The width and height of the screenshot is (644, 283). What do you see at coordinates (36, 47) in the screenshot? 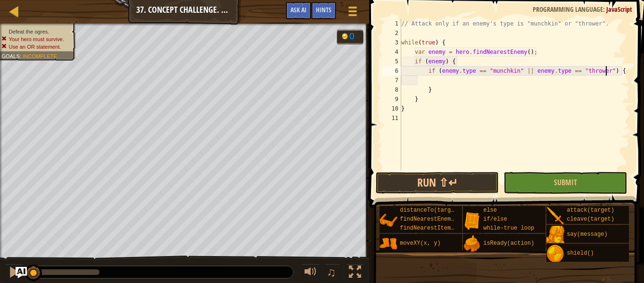
I see `li: Use an OR statement.` at bounding box center [36, 47].